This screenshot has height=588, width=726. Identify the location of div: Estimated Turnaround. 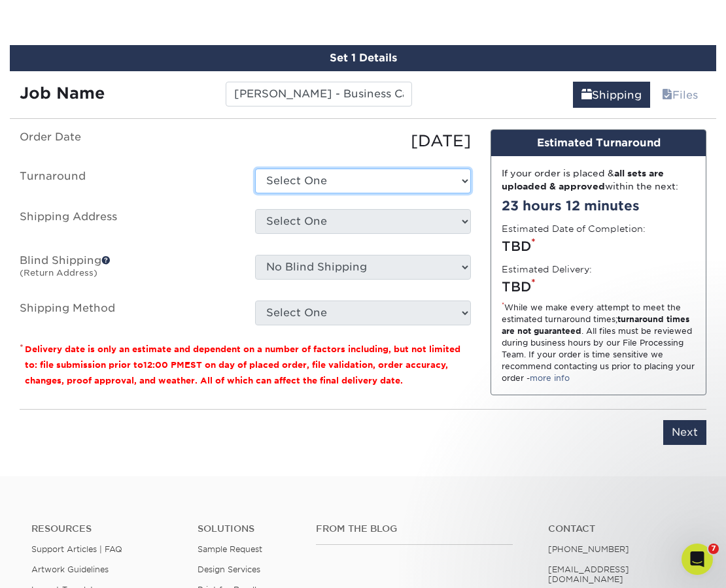
(598, 143).